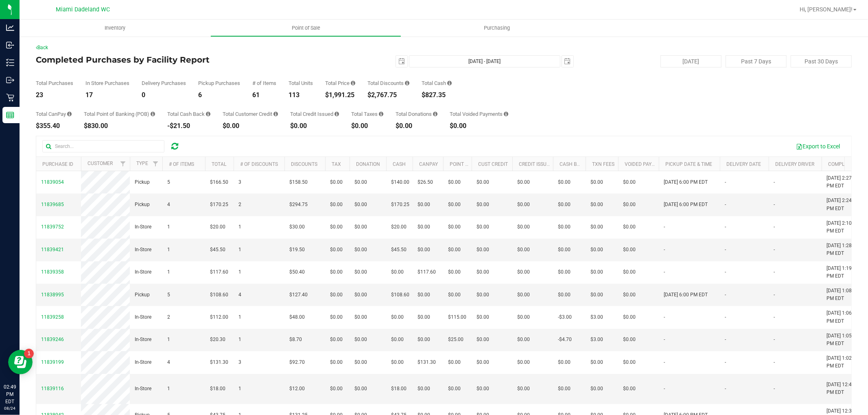  I want to click on a: # of Discounts, so click(259, 164).